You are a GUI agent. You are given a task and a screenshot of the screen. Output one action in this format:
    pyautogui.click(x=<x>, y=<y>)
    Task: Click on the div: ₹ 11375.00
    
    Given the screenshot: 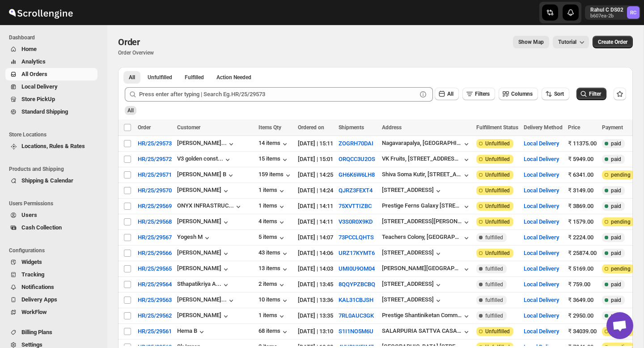 What is the action you would take?
    pyautogui.click(x=582, y=143)
    